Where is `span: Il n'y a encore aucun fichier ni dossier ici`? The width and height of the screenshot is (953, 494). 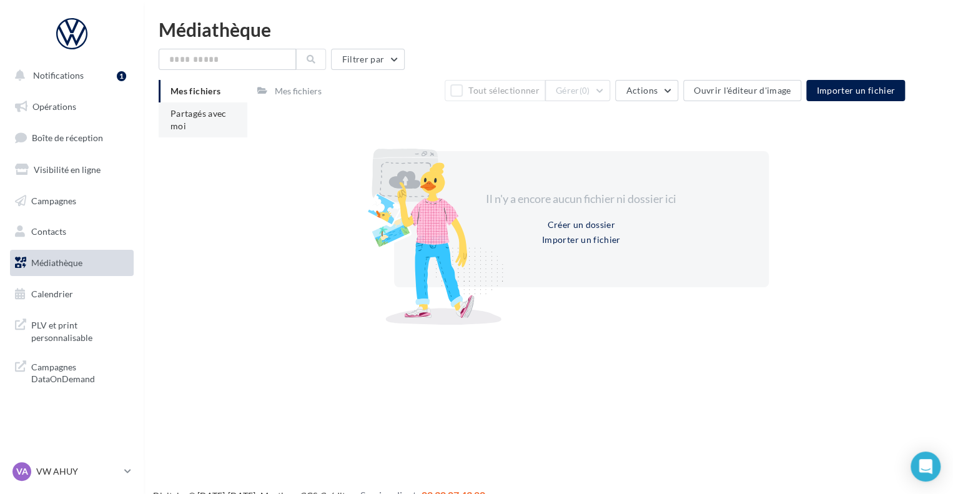 span: Il n'y a encore aucun fichier ni dossier ici is located at coordinates (581, 199).